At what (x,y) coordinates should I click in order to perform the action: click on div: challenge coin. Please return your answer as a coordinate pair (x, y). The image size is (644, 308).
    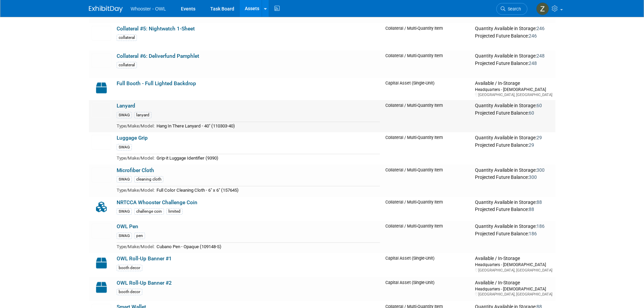
    Looking at the image, I should click on (149, 211).